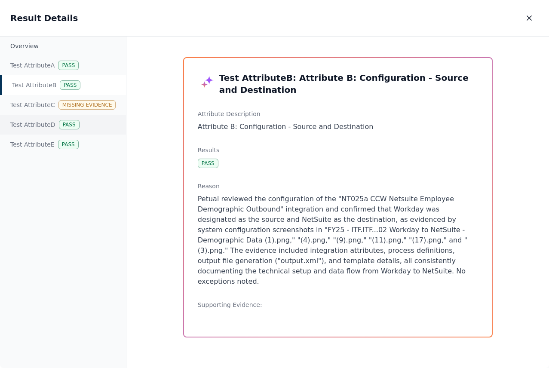 This screenshot has width=549, height=368. Describe the element at coordinates (338, 127) in the screenshot. I see `p: Attribute B: Configuration - Source and Destination` at that location.